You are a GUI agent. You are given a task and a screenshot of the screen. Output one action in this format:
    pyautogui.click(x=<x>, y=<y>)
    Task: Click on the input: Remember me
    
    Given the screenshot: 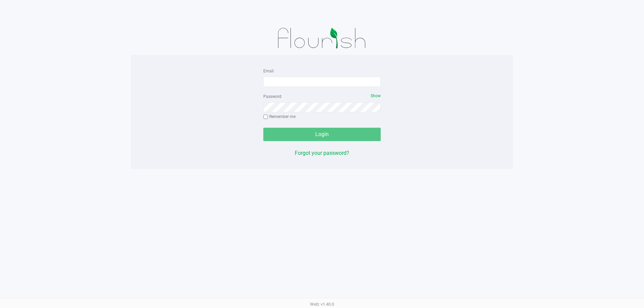 What is the action you would take?
    pyautogui.click(x=265, y=117)
    